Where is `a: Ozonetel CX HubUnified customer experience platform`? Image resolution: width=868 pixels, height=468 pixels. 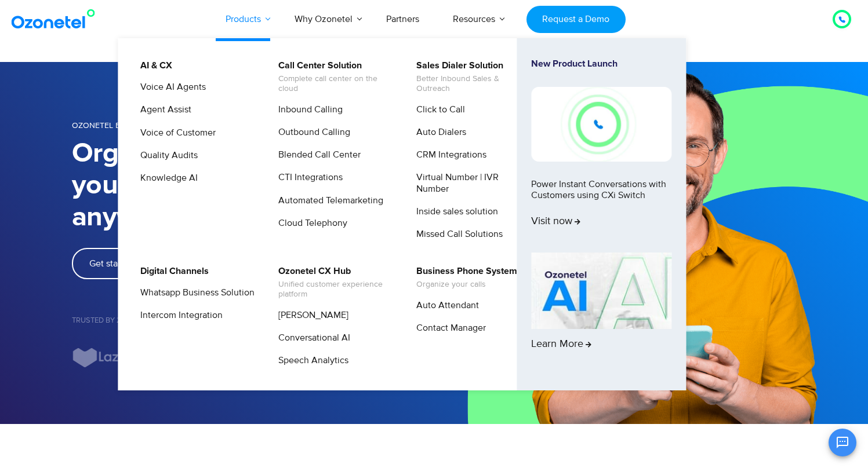
a: Ozonetel CX HubUnified customer experience platform is located at coordinates (332, 283).